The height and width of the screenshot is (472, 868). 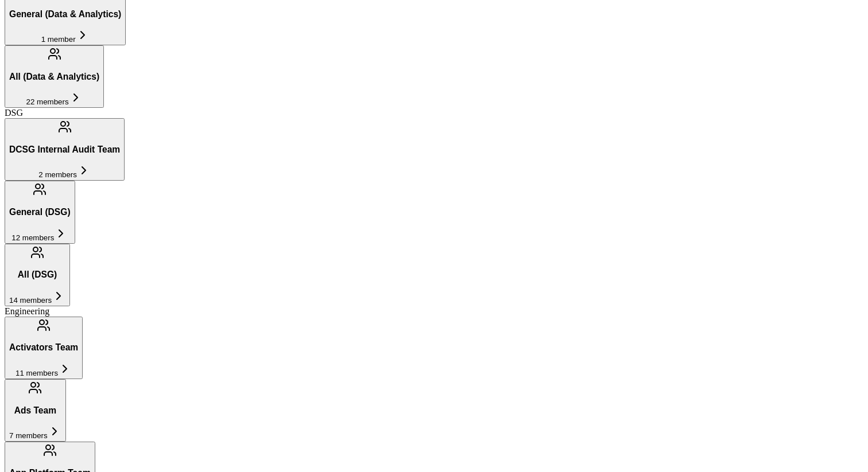 I want to click on h3: All (DSG), so click(x=38, y=275).